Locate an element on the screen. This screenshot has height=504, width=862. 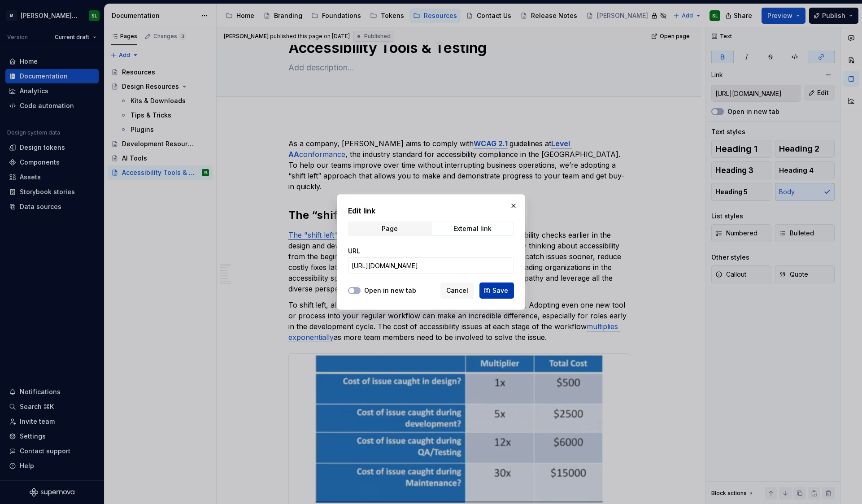
span: Save is located at coordinates (500, 291).